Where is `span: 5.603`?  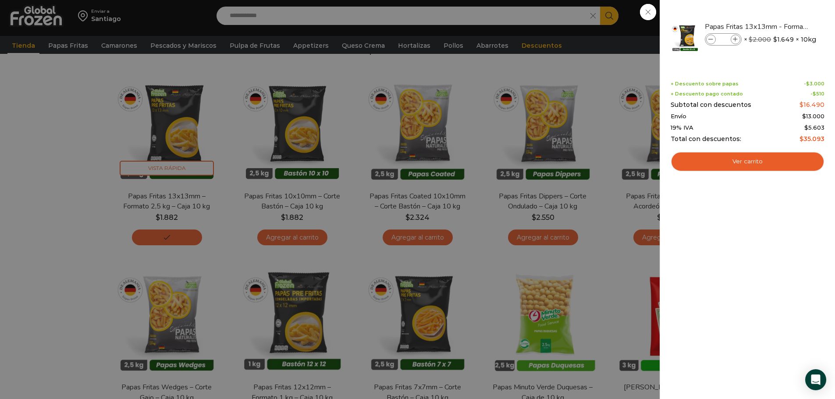
span: 5.603 is located at coordinates (815, 128).